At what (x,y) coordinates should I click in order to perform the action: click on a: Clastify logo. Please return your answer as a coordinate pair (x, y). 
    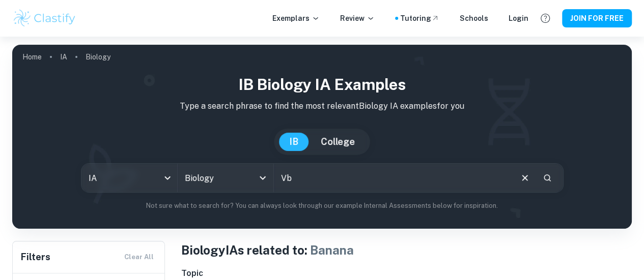
    Looking at the image, I should click on (44, 18).